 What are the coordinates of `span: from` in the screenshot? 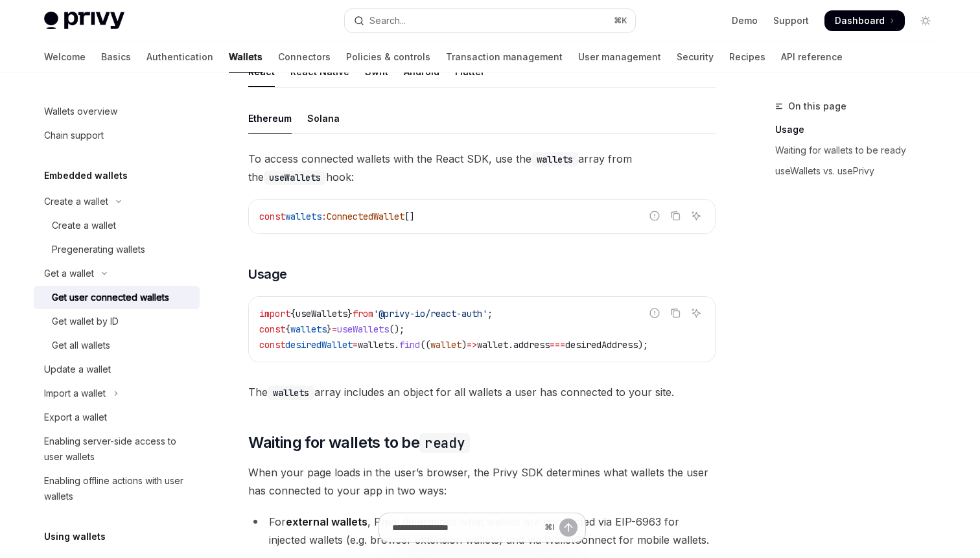 It's located at (362, 313).